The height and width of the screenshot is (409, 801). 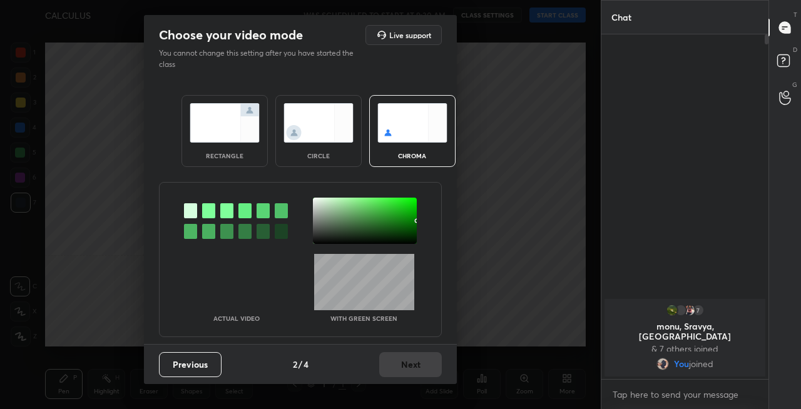 What do you see at coordinates (701, 364) in the screenshot?
I see `span: joined` at bounding box center [701, 364].